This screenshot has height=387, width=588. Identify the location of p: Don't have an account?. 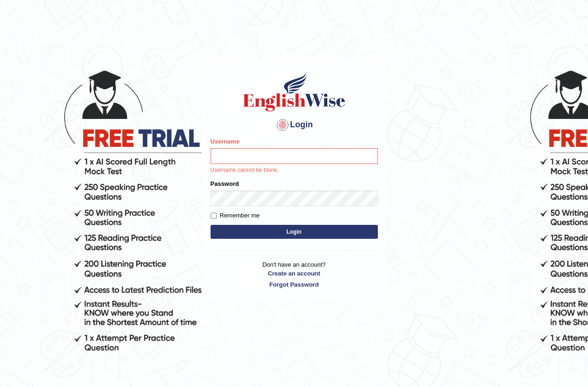
(295, 275).